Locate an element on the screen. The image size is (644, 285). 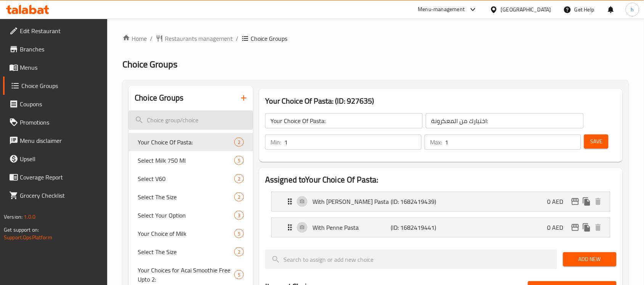
span: Restaurants management is located at coordinates (199, 38).